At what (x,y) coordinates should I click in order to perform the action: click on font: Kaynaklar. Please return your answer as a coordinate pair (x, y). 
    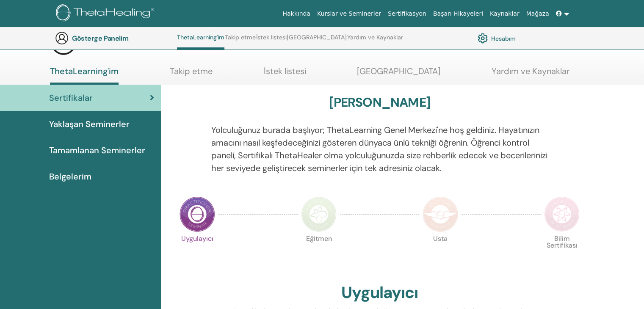
    Looking at the image, I should click on (505, 14).